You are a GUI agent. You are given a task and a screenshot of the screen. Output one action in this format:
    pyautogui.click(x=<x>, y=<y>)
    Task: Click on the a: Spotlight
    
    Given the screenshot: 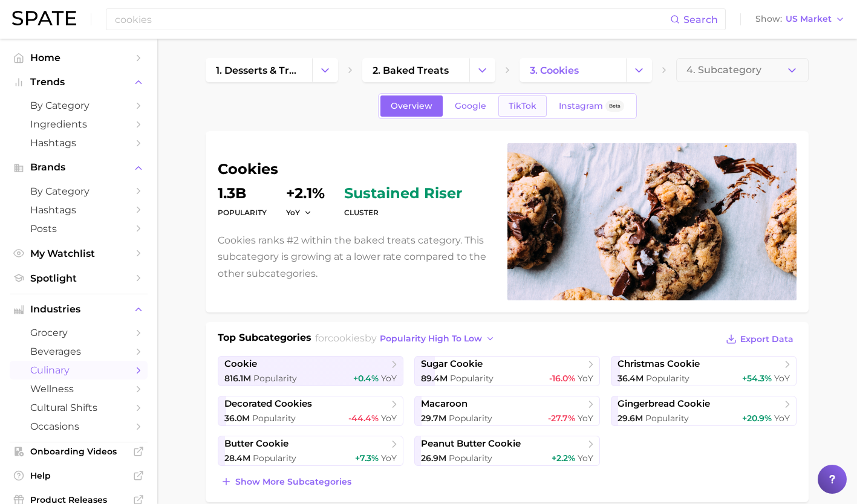 What is the action you would take?
    pyautogui.click(x=79, y=278)
    